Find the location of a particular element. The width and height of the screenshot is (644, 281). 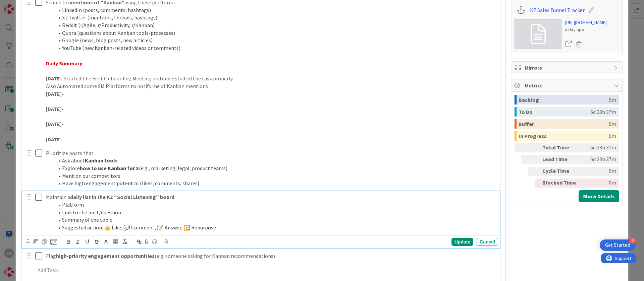

li: Mention our competitors is located at coordinates (275, 176).